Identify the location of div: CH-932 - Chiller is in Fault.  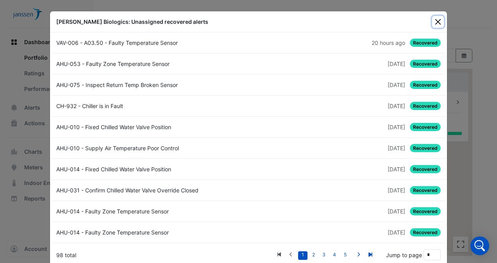
(150, 106).